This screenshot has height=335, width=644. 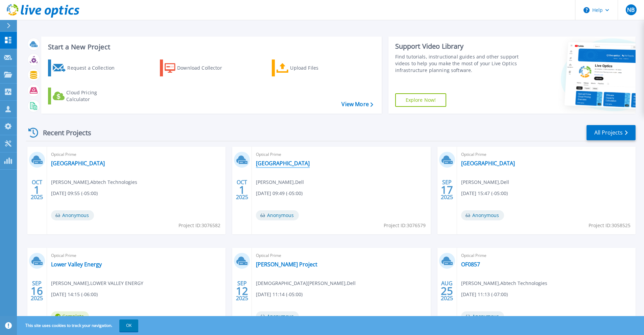 What do you see at coordinates (447, 290) in the screenshot?
I see `span: 25` at bounding box center [447, 290].